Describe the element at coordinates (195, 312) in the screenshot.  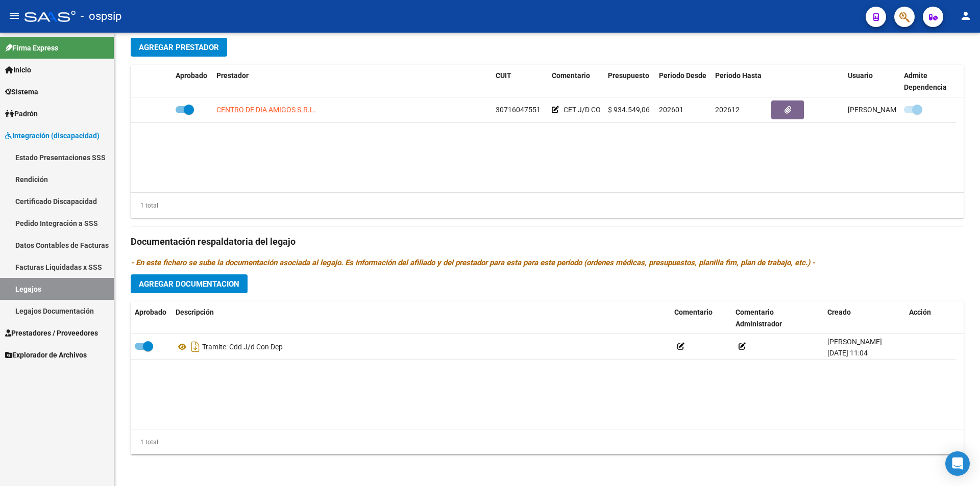
I see `span: Descripción` at that location.